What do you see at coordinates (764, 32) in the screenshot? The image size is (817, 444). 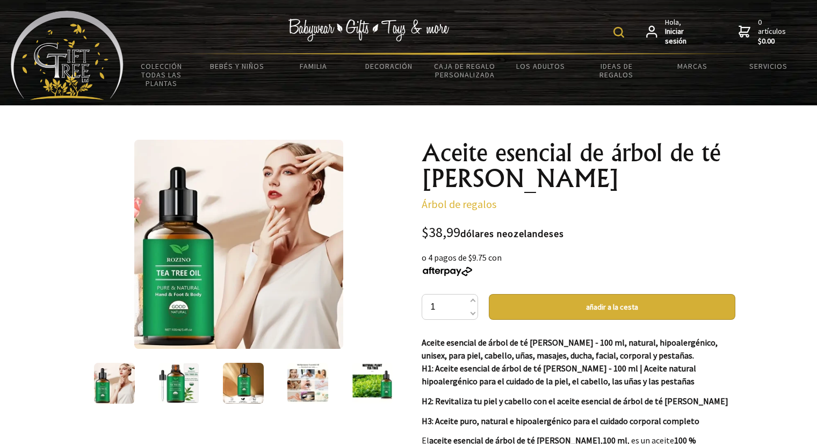 I see `a: 0 artículos$0.00` at bounding box center [764, 32].